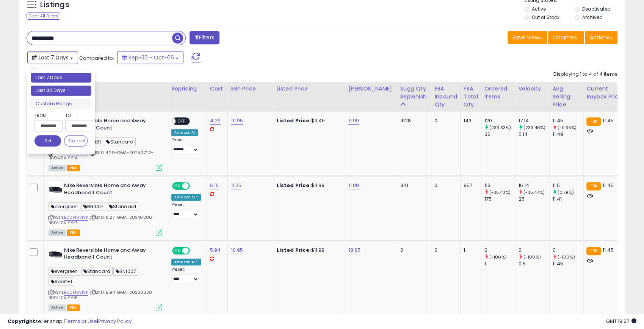 The width and height of the screenshot is (644, 329). I want to click on span: Last 7 Days, so click(53, 57).